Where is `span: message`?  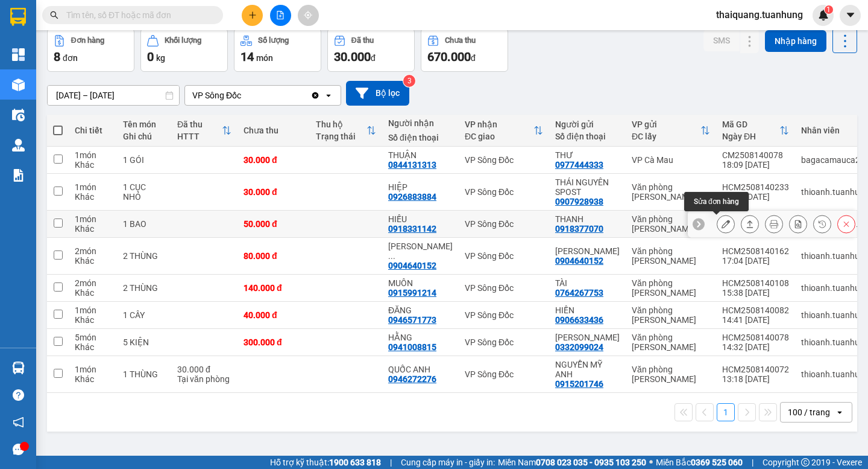
span: message is located at coordinates (18, 449).